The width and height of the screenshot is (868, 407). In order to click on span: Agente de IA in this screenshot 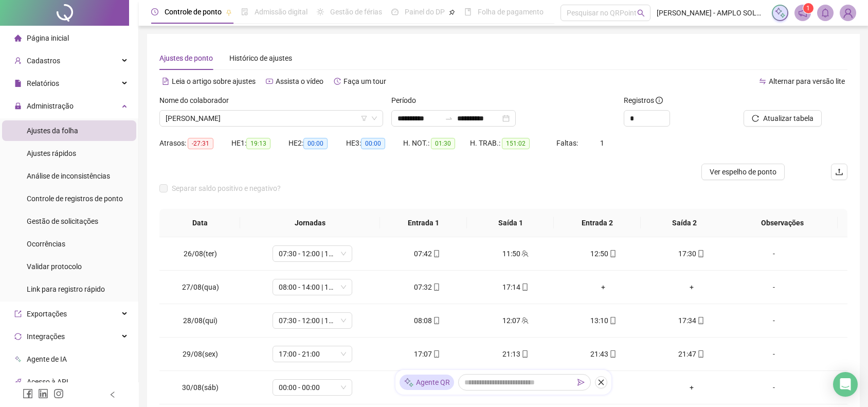, I will do `click(47, 359)`.